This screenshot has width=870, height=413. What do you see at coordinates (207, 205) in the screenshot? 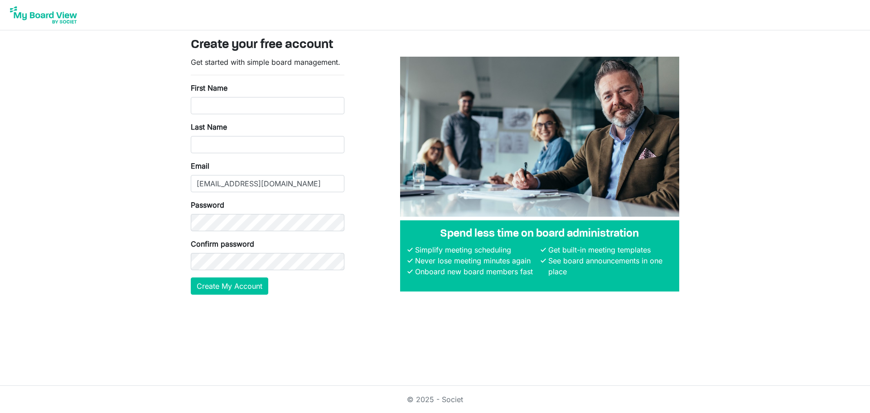
I see `label: Password` at bounding box center [207, 205].